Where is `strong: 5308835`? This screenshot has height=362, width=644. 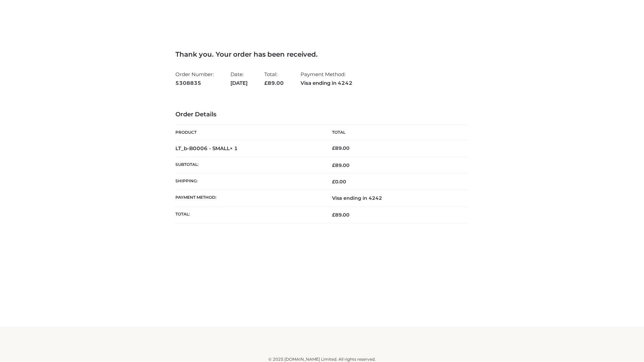
strong: 5308835 is located at coordinates (195, 83).